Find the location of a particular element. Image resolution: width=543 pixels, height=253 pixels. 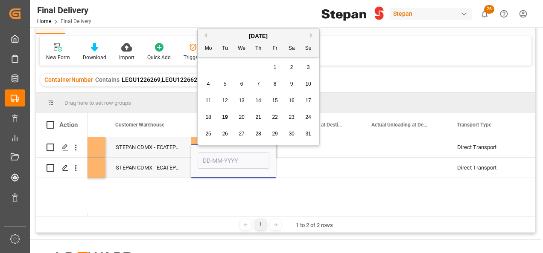

a: Home is located at coordinates (44, 21).